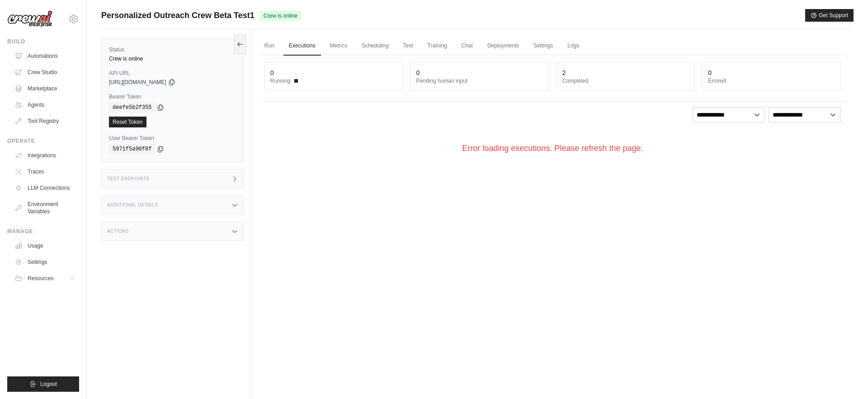 The image size is (868, 399). What do you see at coordinates (437, 46) in the screenshot?
I see `a: Training` at bounding box center [437, 46].